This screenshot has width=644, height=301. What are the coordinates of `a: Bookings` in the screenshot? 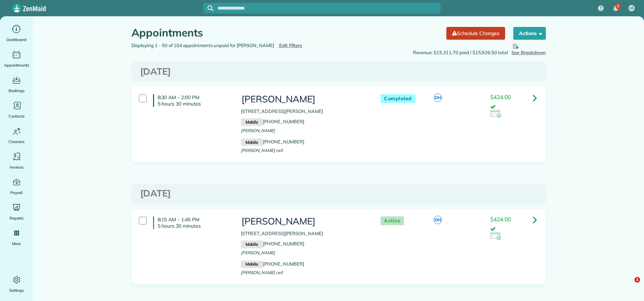 It's located at (16, 84).